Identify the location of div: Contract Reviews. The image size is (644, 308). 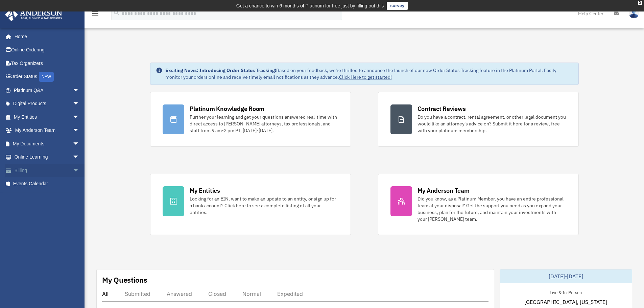
(442, 108).